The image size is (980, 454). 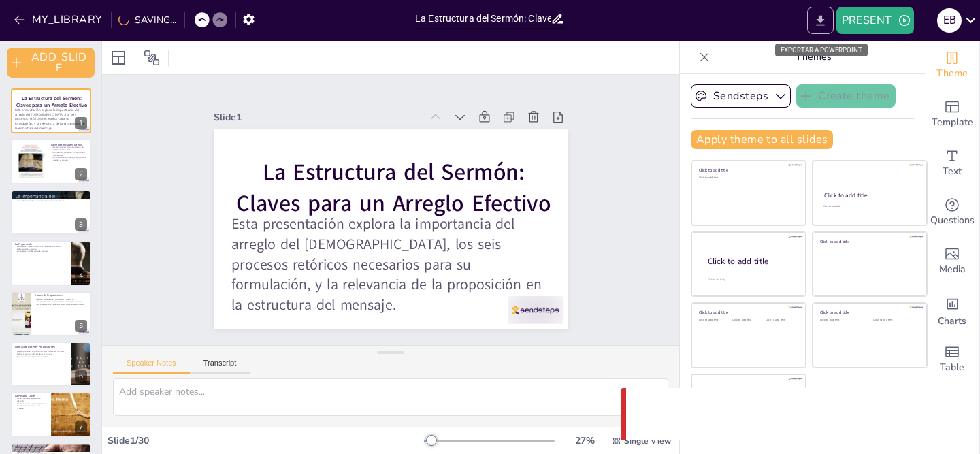 What do you see at coordinates (59, 19) in the screenshot?
I see `button: MY_LIBRARY` at bounding box center [59, 19].